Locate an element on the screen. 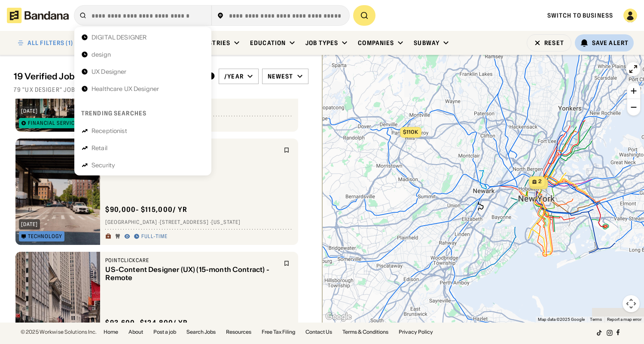 This screenshot has height=344, width=644. a: Home is located at coordinates (111, 332).